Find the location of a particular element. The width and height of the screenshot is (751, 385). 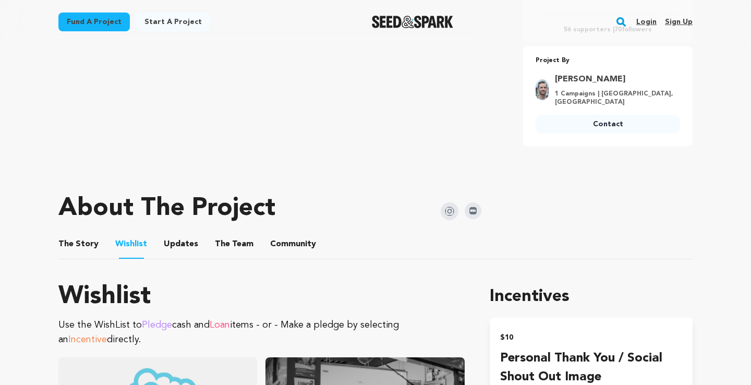

span: Incentive is located at coordinates (88, 339).